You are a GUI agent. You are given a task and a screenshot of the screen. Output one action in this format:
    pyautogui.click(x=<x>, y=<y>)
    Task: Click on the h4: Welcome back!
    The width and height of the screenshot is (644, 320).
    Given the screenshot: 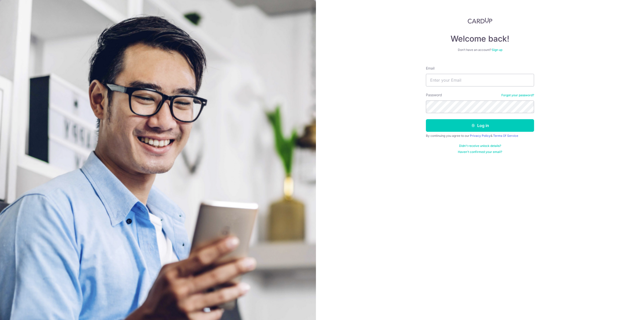 What is the action you would take?
    pyautogui.click(x=480, y=39)
    